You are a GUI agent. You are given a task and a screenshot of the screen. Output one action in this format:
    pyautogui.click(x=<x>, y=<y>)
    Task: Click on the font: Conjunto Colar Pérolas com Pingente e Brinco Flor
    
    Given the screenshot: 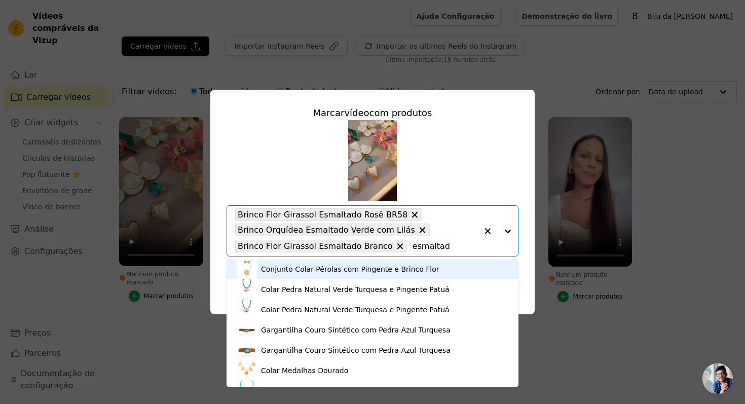 What is the action you would take?
    pyautogui.click(x=350, y=269)
    